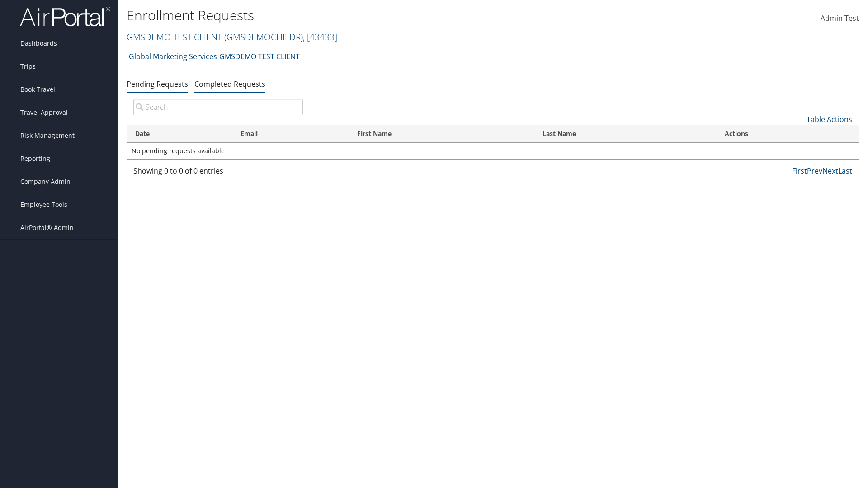 The height and width of the screenshot is (488, 868). What do you see at coordinates (37, 90) in the screenshot?
I see `span: Book Travel` at bounding box center [37, 90].